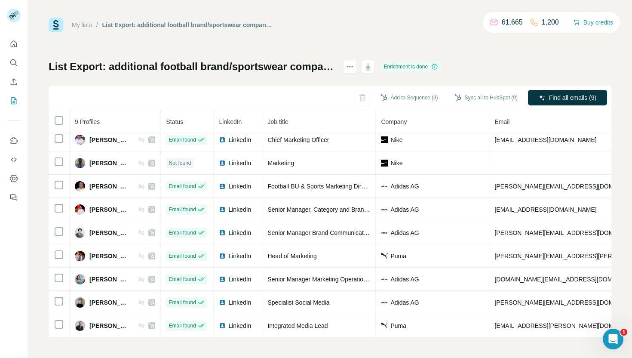 The height and width of the screenshot is (358, 632). What do you see at coordinates (512, 22) in the screenshot?
I see `p: 61,665` at bounding box center [512, 22].